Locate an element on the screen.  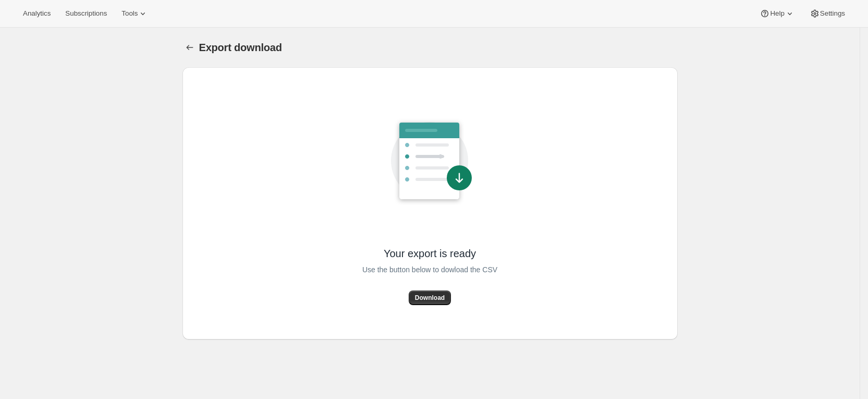
button: Tools is located at coordinates (134, 14).